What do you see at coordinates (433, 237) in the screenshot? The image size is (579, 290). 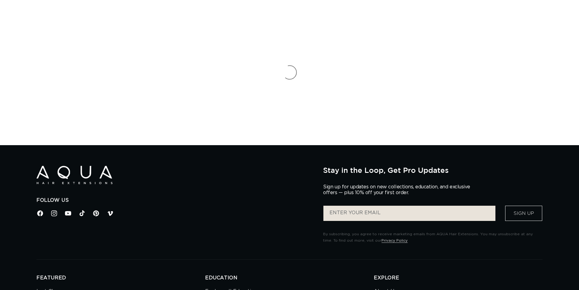 I see `p: By subscribing, you agree to receive marketing emails from AQUA Hair Extensions. You may unsubscr...` at bounding box center [433, 237].